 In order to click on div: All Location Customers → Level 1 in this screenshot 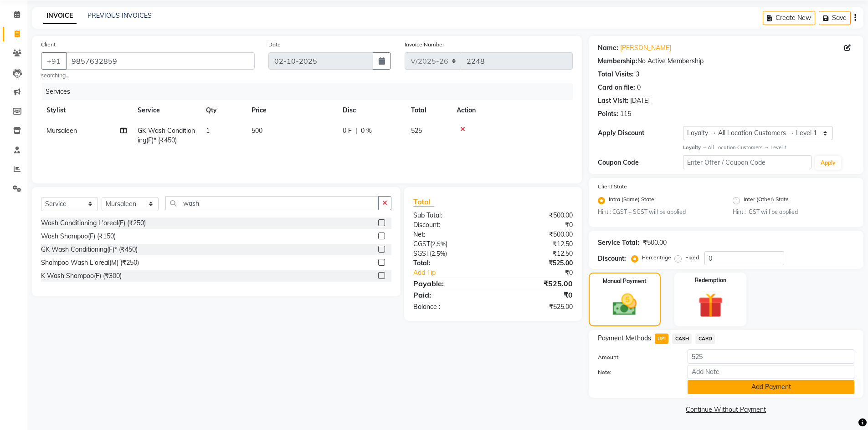, I will do `click(769, 148)`.